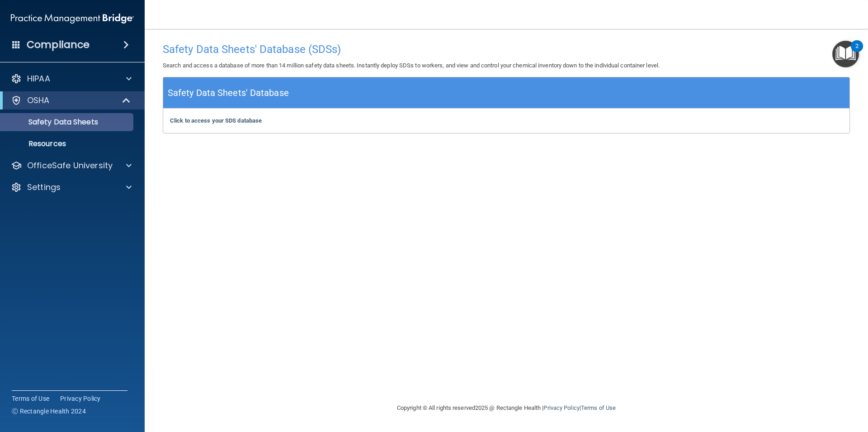  Describe the element at coordinates (67, 122) in the screenshot. I see `p: Safety Data Sheets` at that location.